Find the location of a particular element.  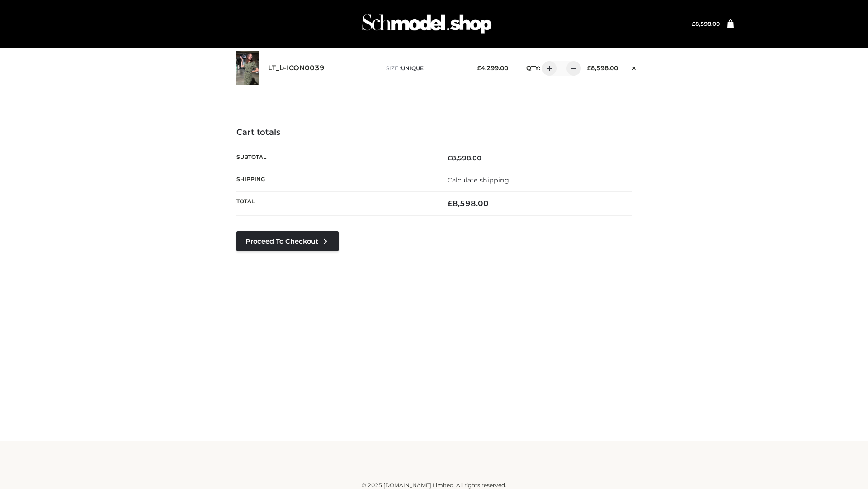

span: UNIQUE is located at coordinates (412, 68).